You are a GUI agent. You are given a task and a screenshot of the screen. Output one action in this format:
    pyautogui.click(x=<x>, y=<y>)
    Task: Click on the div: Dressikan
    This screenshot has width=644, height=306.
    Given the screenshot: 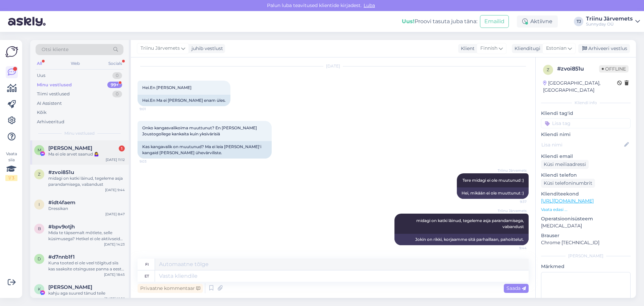 What is the action you would take?
    pyautogui.click(x=87, y=209)
    